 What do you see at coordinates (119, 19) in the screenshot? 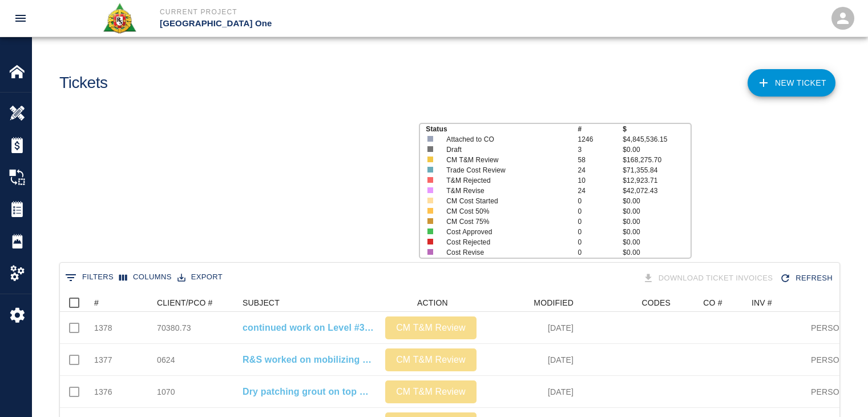
I see `img: Roger & Sons Concrete` at bounding box center [119, 19].